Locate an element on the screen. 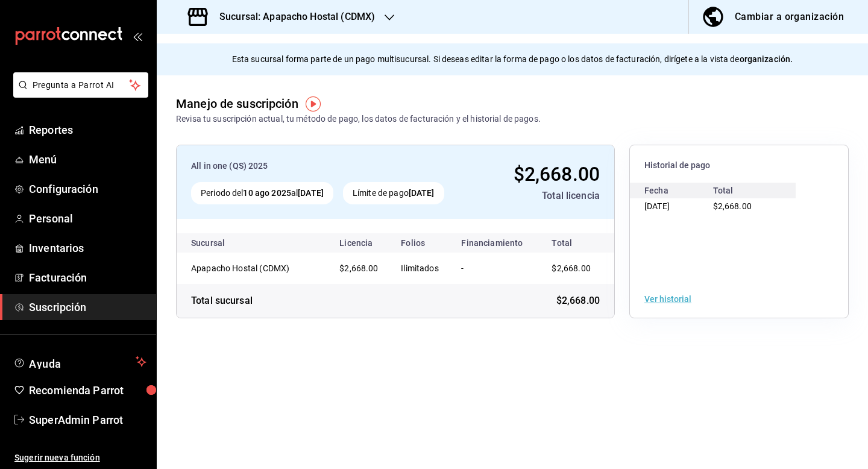  button: Ver historial is located at coordinates (668, 299).